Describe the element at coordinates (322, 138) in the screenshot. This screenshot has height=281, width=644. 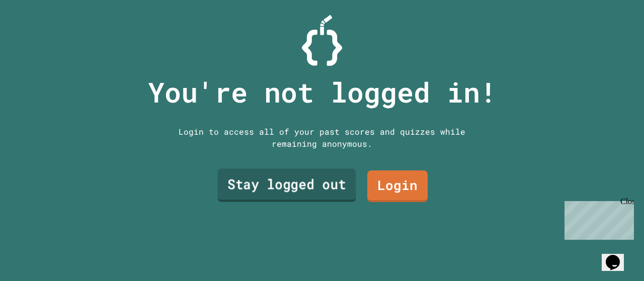
I see `div: Login to access all of your past scores and quizzes while remaining anonymous.` at that location.